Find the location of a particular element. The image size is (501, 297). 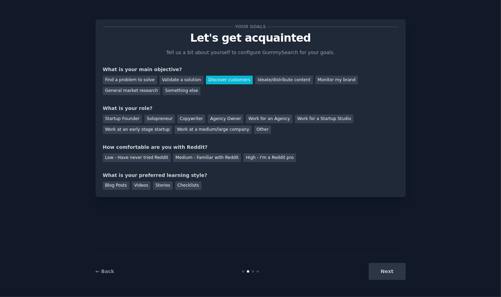

p: Let's get acquainted is located at coordinates (251, 38).